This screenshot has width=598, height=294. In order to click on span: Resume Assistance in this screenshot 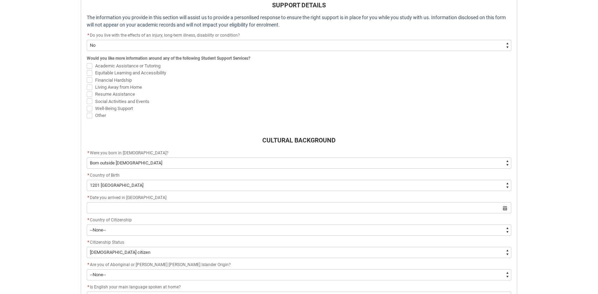, I will do `click(115, 94)`.